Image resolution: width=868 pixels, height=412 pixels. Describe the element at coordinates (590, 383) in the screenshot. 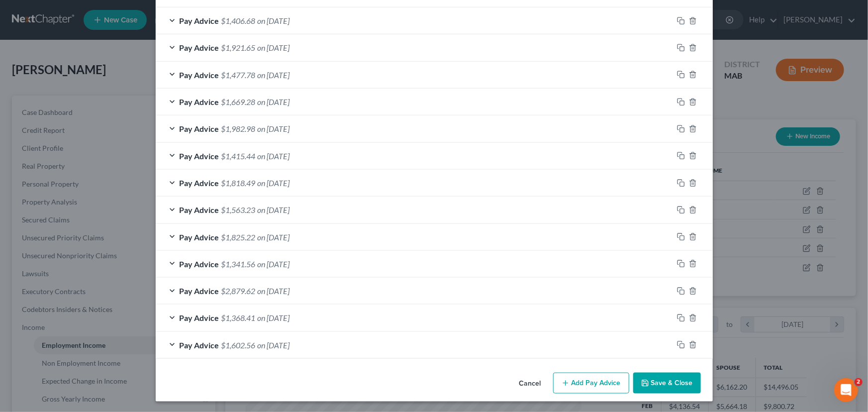

I see `button: Add Pay Advice` at that location.